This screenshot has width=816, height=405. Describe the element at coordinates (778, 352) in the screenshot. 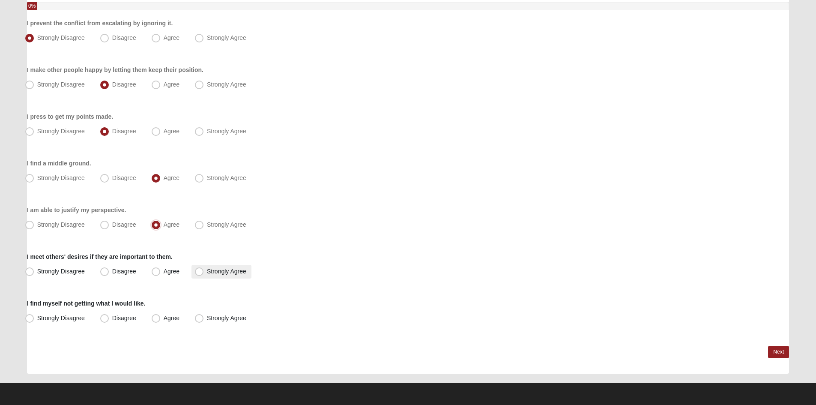

I see `a: Next` at that location.